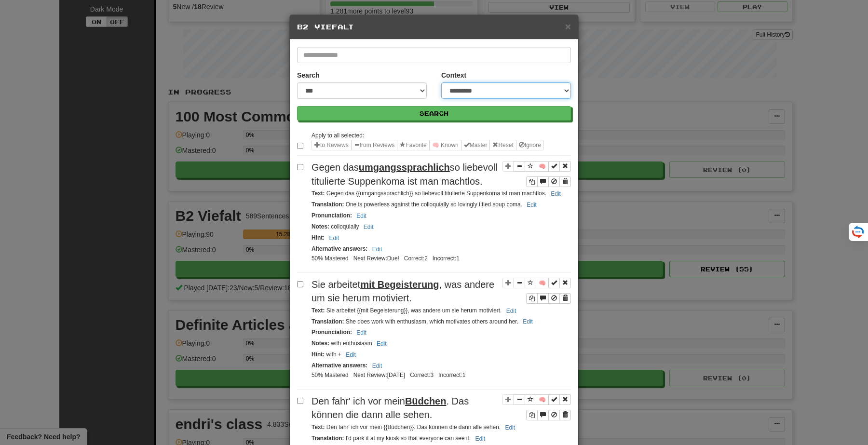 This screenshot has height=445, width=868. What do you see at coordinates (404, 167) in the screenshot?
I see `u: umgangssprachlich` at bounding box center [404, 167].